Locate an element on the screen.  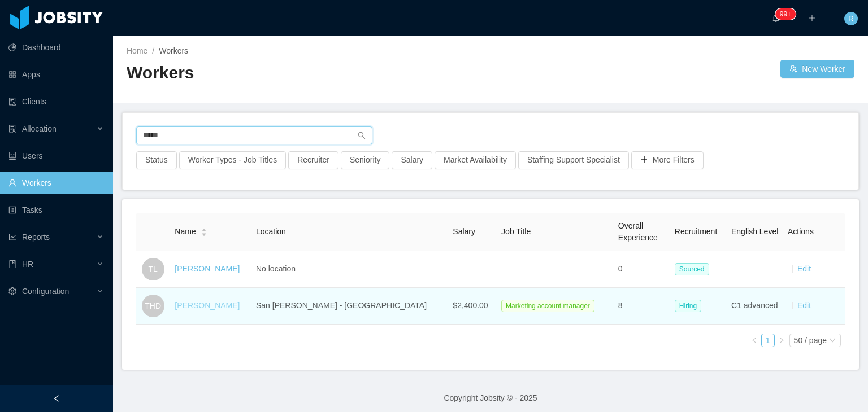
i: icon: solution is located at coordinates (12, 129).